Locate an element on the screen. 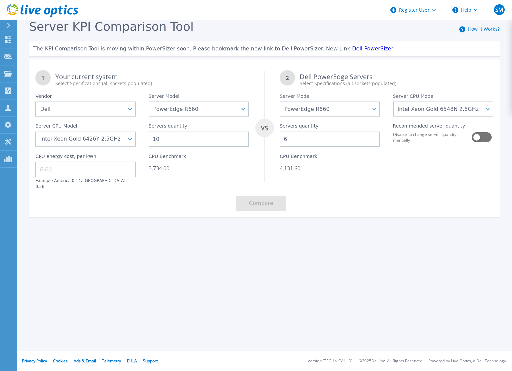  a: Dell PowerSizer is located at coordinates (373, 48).